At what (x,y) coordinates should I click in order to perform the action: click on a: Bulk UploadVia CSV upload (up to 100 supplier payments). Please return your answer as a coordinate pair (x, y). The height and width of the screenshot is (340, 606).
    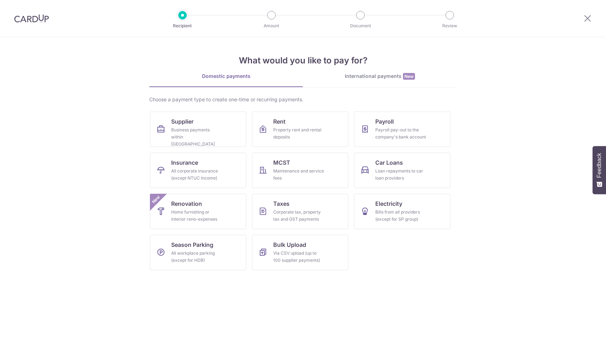
    Looking at the image, I should click on (300, 253).